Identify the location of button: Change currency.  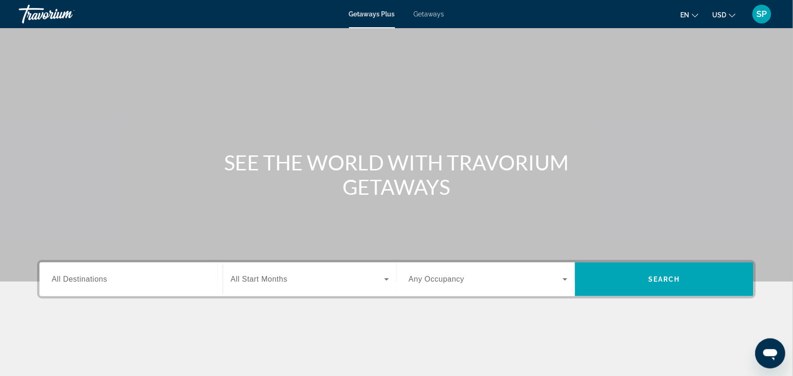
(724, 15).